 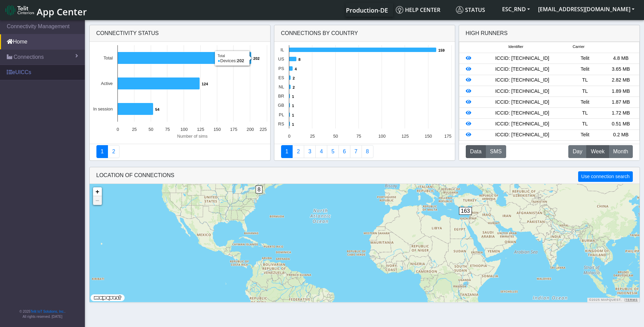 What do you see at coordinates (103, 109) in the screenshot?
I see `text: In session` at bounding box center [103, 109].